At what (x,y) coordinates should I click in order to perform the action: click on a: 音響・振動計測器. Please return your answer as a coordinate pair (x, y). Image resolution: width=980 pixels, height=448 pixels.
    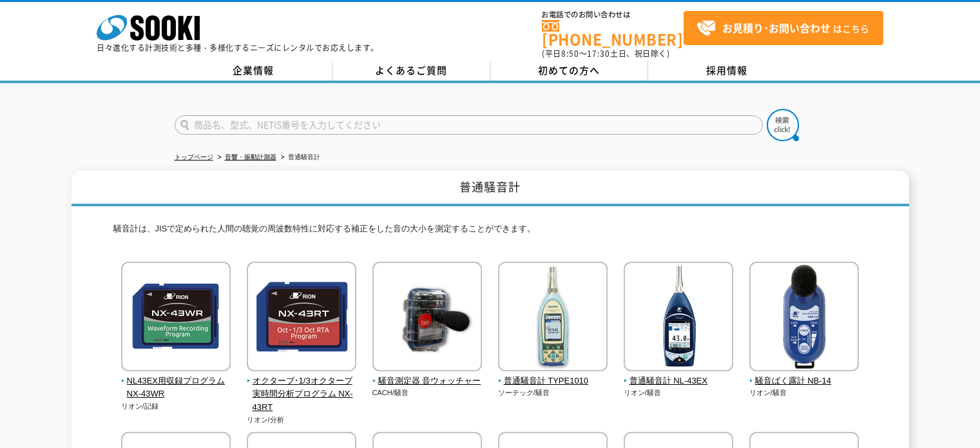
    Looking at the image, I should click on (251, 157).